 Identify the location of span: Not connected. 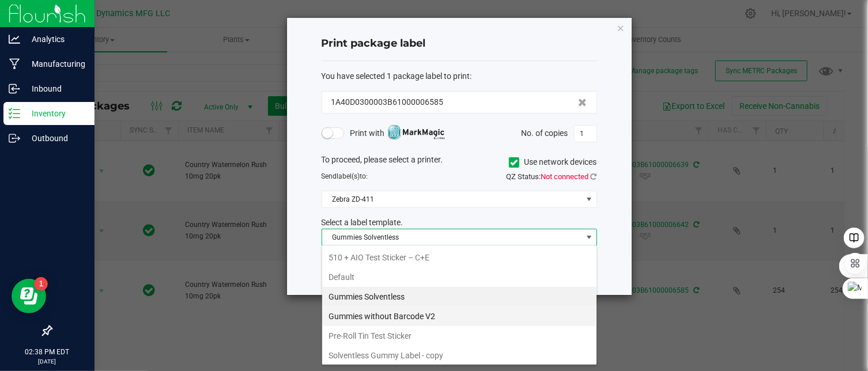
(565, 176).